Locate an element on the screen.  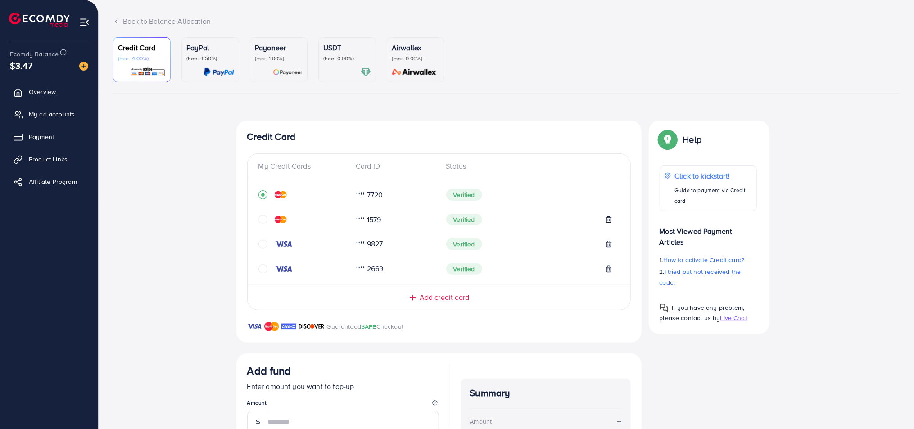
p: 2. is located at coordinates (708, 277).